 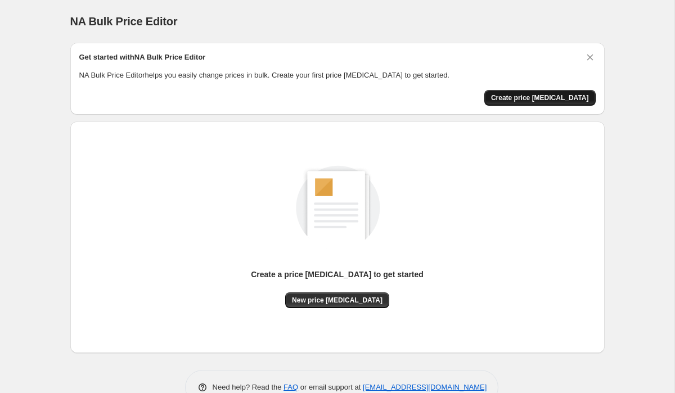 I want to click on span: NA Bulk Price Editor, so click(x=124, y=21).